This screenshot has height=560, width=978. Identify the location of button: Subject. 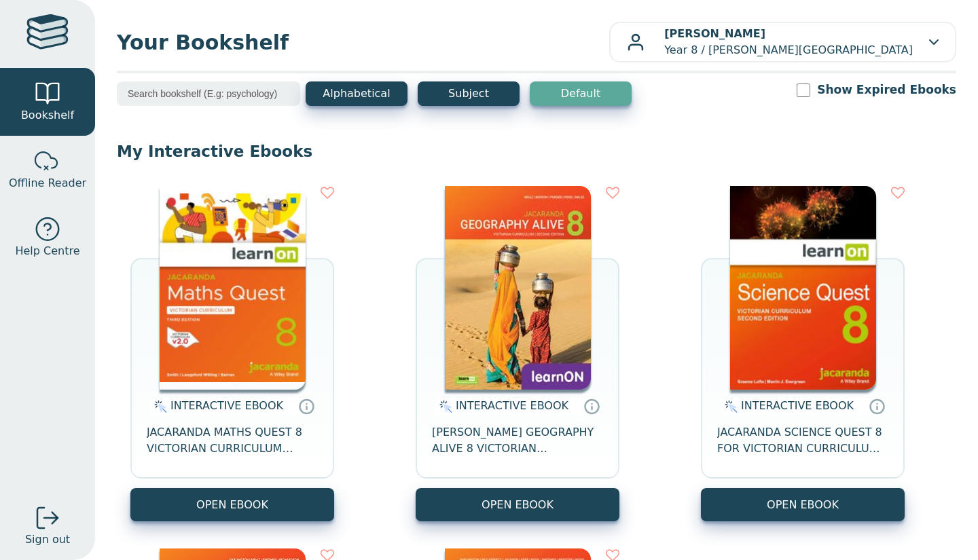
(468, 93).